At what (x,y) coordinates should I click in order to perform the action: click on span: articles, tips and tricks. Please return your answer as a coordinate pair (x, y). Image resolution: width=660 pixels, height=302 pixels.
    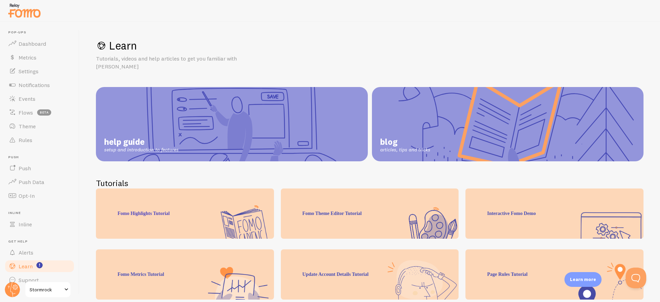
    Looking at the image, I should click on (405, 150).